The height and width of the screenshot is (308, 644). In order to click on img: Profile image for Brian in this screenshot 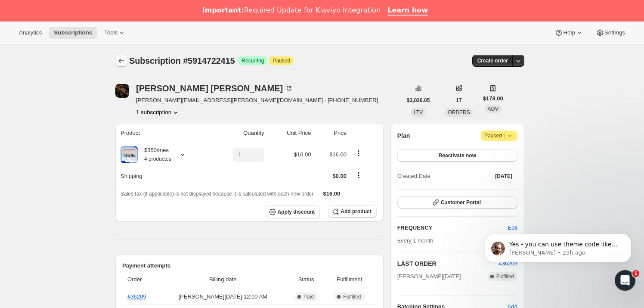, I will do `click(26, 33)`.